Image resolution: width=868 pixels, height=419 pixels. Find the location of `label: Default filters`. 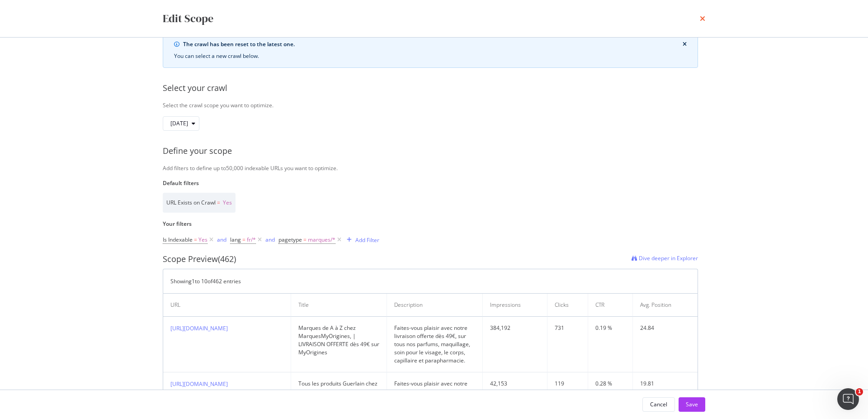

label: Default filters is located at coordinates (431, 183).